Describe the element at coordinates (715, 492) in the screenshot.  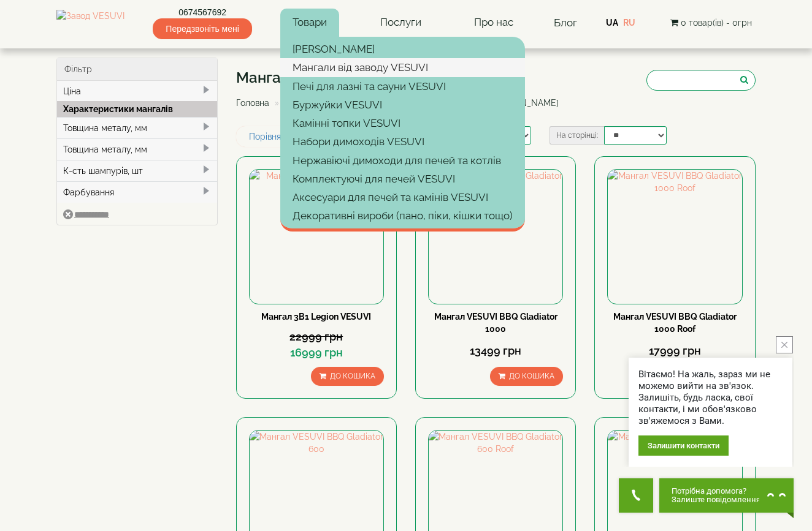
I see `span: Потрібна допомога?` at that location.